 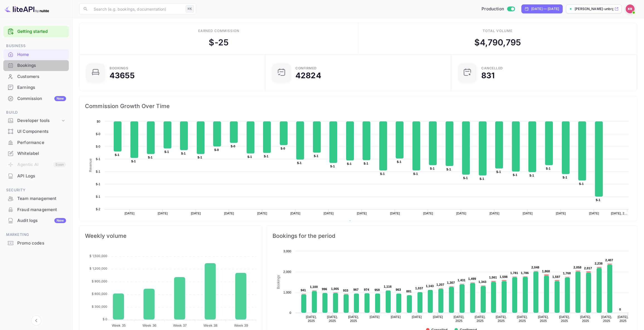 What do you see at coordinates (36, 143) in the screenshot?
I see `a: Performance` at bounding box center [36, 143].